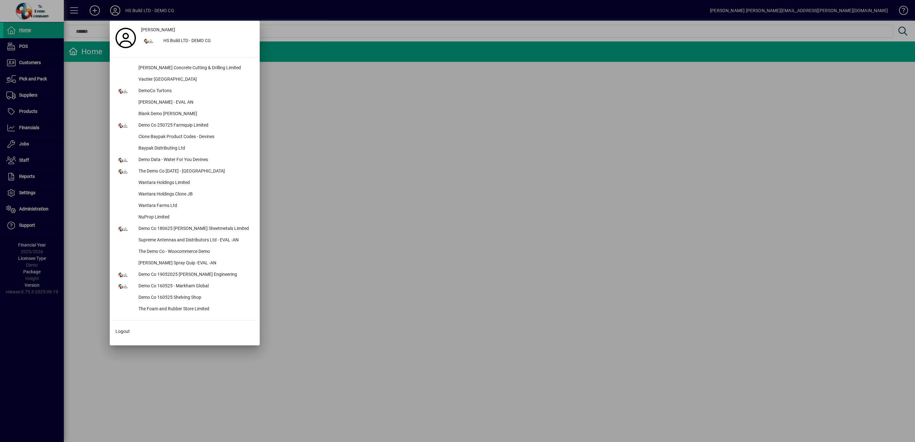  Describe the element at coordinates (195, 218) in the screenshot. I see `div: NuProp Limited` at that location.